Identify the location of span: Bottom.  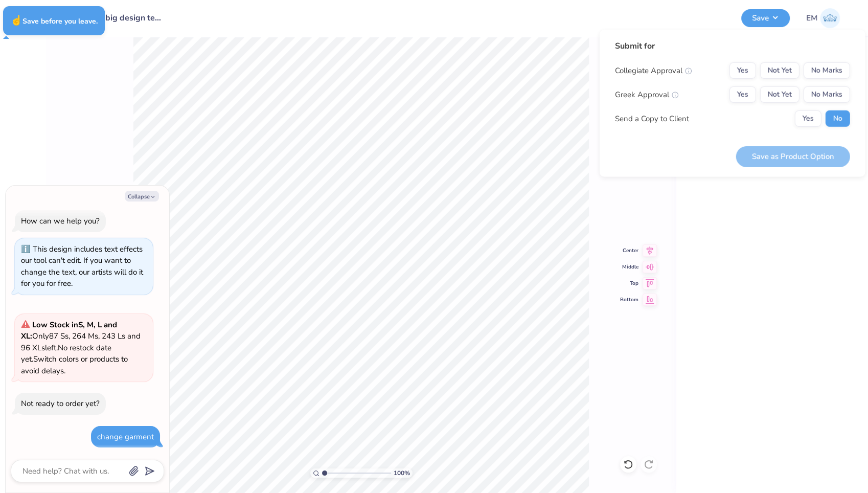
(629, 300).